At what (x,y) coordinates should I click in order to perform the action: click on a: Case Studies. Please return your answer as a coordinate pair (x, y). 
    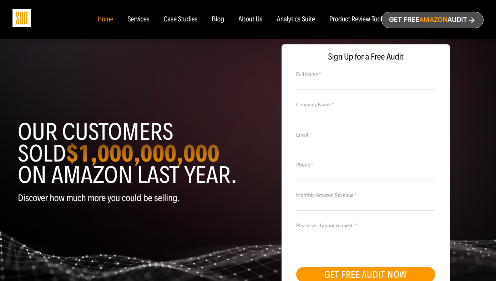
    Looking at the image, I should click on (181, 20).